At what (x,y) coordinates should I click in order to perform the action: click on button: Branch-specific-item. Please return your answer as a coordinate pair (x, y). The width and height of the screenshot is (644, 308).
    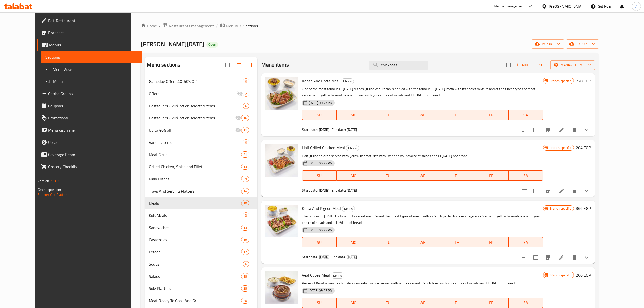
    Looking at the image, I should click on (548, 191).